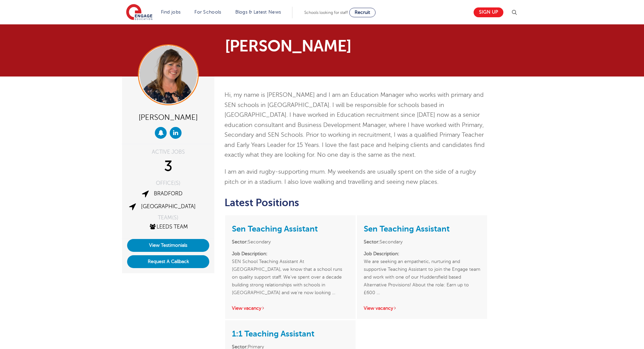 Image resolution: width=644 pixels, height=349 pixels. Describe the element at coordinates (326, 13) in the screenshot. I see `span: Schools looking for staff` at that location.